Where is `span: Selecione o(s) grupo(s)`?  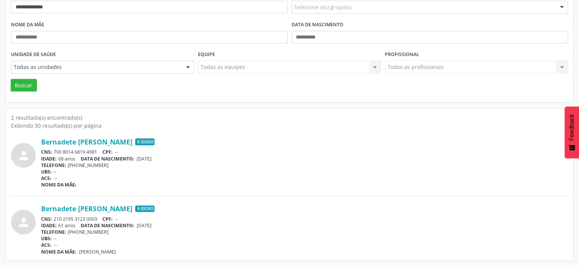
span: Selecione o(s) grupo(s) is located at coordinates (323, 7).